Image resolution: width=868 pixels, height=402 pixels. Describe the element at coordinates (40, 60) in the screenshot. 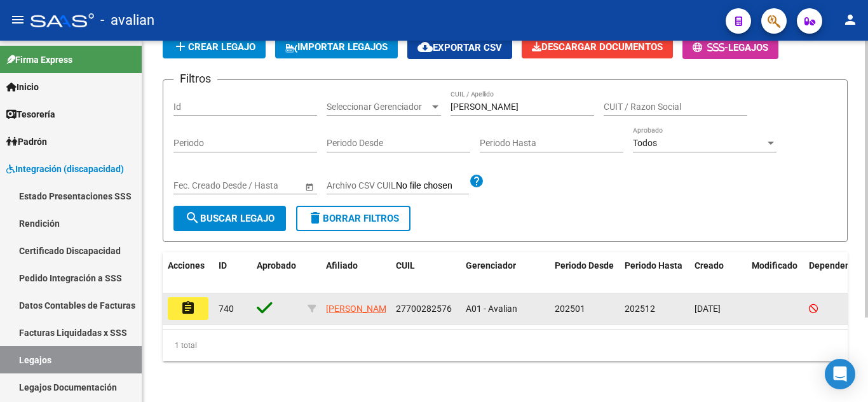

I see `span: Firma Express` at that location.